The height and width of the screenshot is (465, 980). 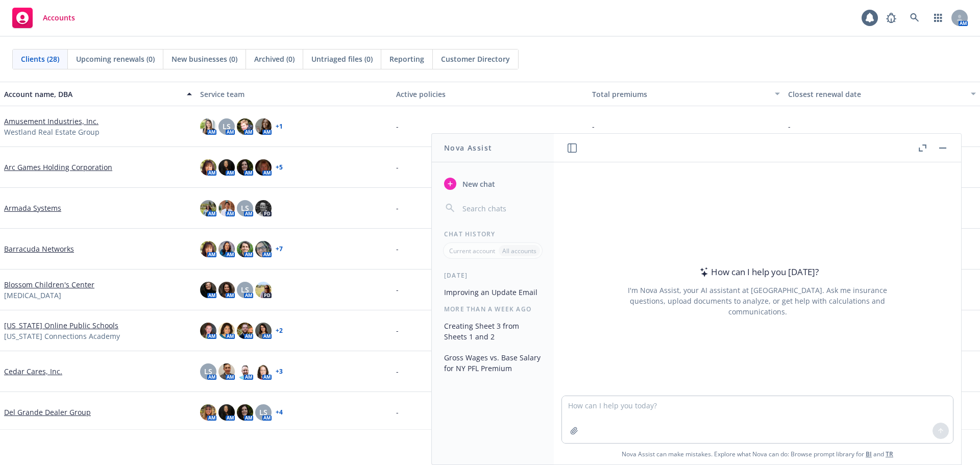 What do you see at coordinates (877, 94) in the screenshot?
I see `div: Closest renewal date` at bounding box center [877, 94].